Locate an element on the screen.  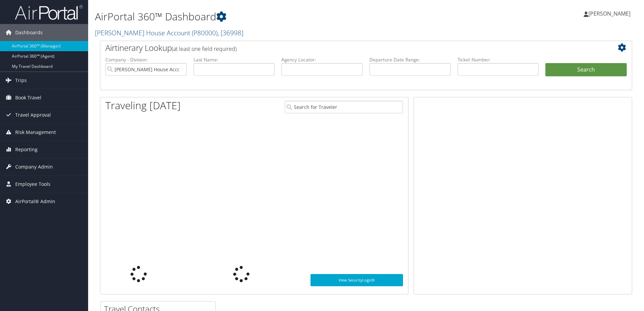
span: AirPortal® Admin is located at coordinates (35, 202).